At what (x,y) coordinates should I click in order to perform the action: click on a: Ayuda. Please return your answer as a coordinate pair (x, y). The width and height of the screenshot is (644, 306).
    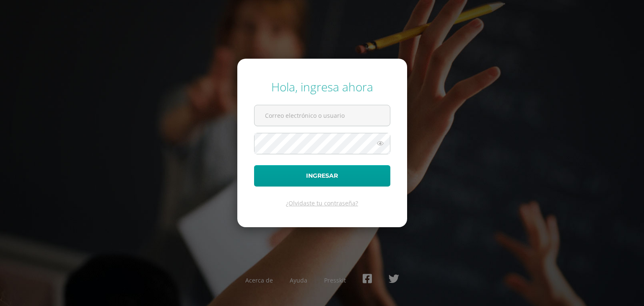
    Looking at the image, I should click on (299, 280).